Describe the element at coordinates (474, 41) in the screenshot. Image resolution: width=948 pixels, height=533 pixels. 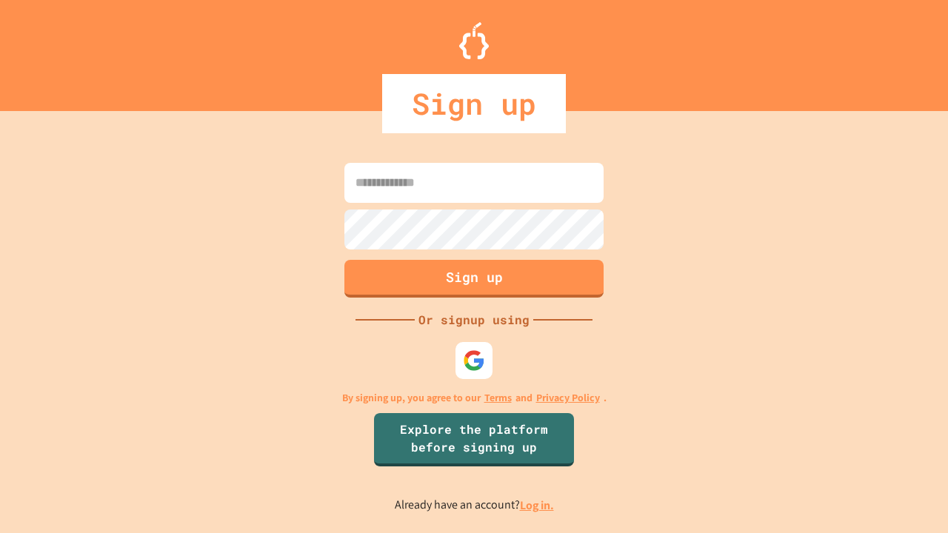
I see `img: Logo.svg` at that location.